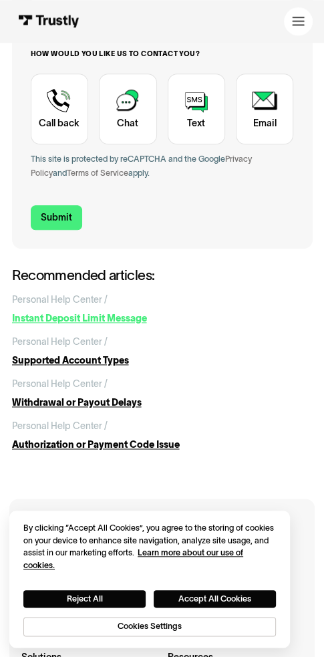 Image resolution: width=324 pixels, height=657 pixels. I want to click on div: Privacy, so click(150, 579).